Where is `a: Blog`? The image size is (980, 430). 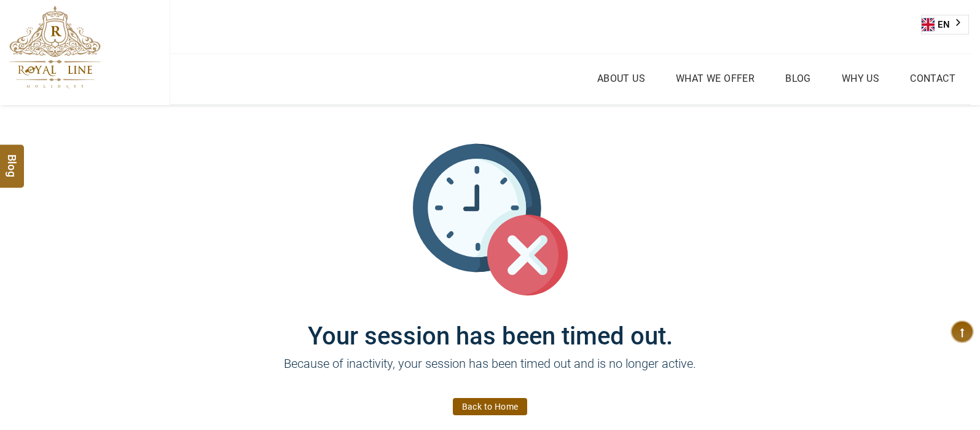
a: Blog is located at coordinates (799, 78).